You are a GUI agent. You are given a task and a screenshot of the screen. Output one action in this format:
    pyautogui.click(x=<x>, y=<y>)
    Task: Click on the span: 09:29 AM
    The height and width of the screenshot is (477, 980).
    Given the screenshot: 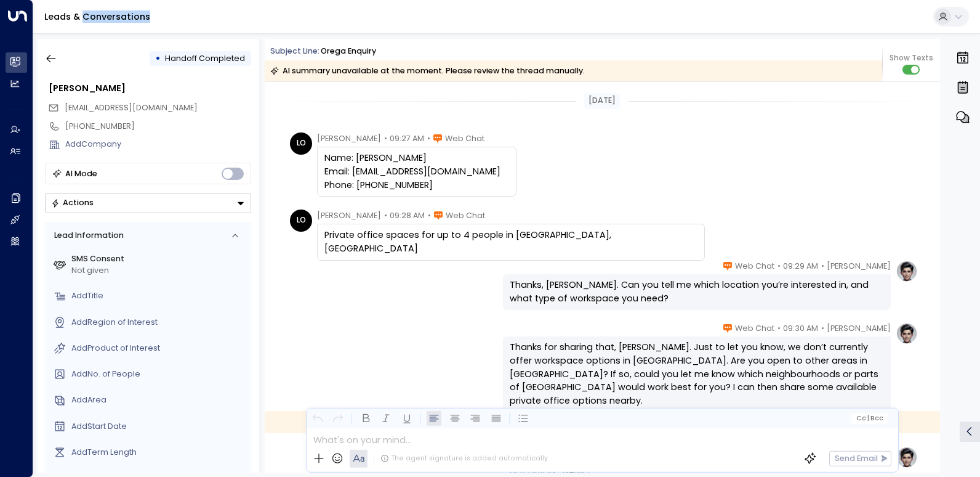 What is the action you would take?
    pyautogui.click(x=801, y=266)
    